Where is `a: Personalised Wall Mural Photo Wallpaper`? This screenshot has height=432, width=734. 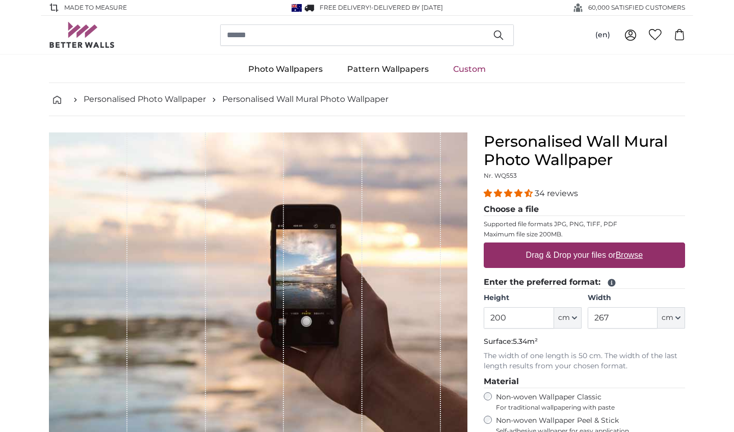 a: Personalised Wall Mural Photo Wallpaper is located at coordinates (305, 99).